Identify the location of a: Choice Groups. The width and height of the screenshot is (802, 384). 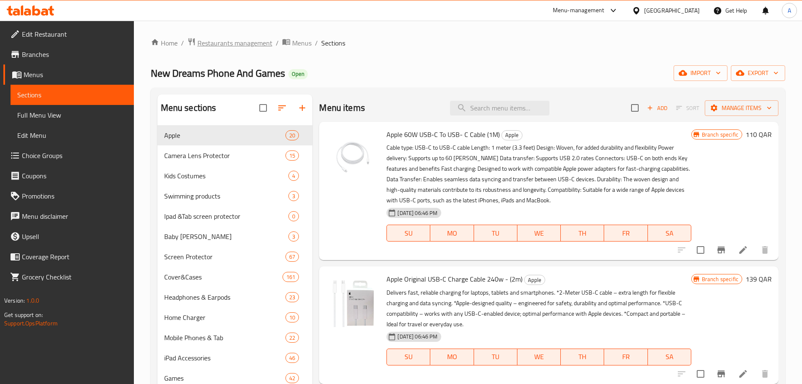
(69, 155).